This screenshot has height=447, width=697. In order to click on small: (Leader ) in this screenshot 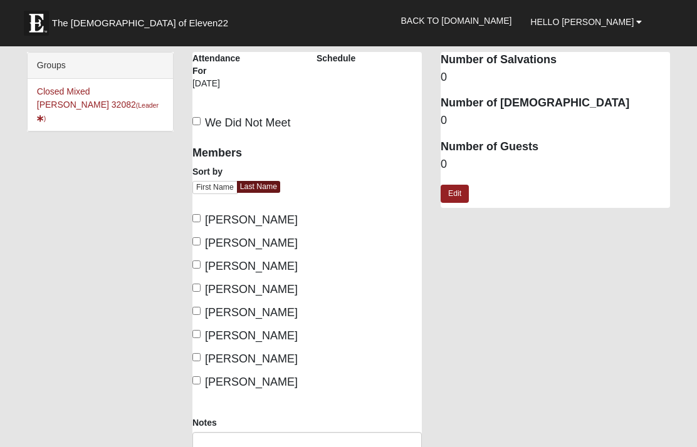, I will do `click(98, 112)`.